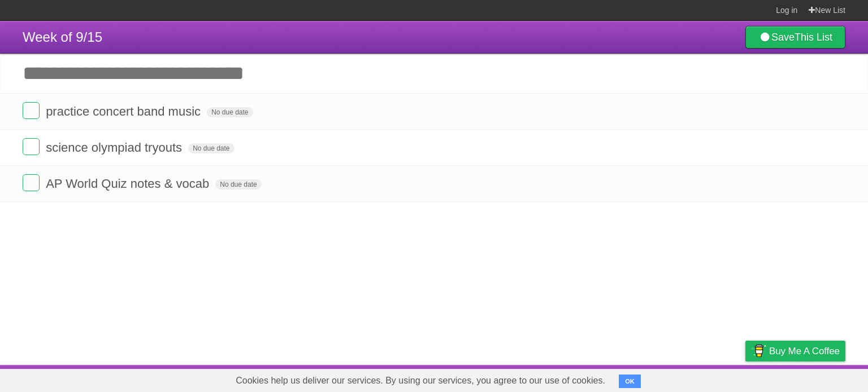 This screenshot has width=868, height=392. Describe the element at coordinates (420, 381) in the screenshot. I see `span: Cookies help us deliver our services. By using our services, you agree to our use of cookies.` at that location.